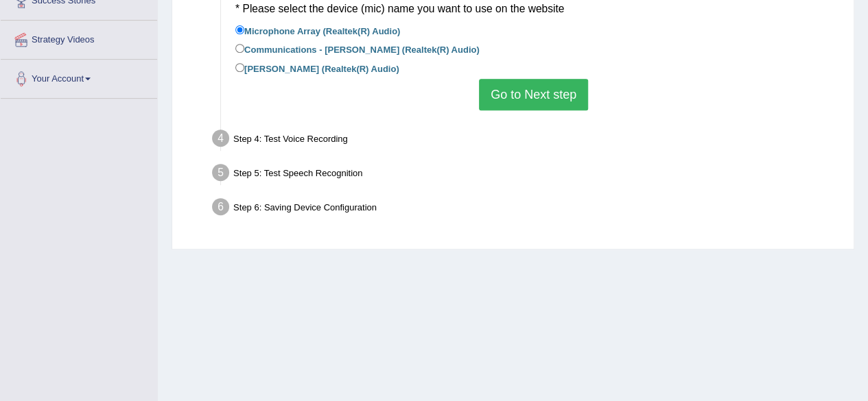 The height and width of the screenshot is (401, 868). I want to click on div: Step 6: Saving Device Configuration, so click(527, 209).